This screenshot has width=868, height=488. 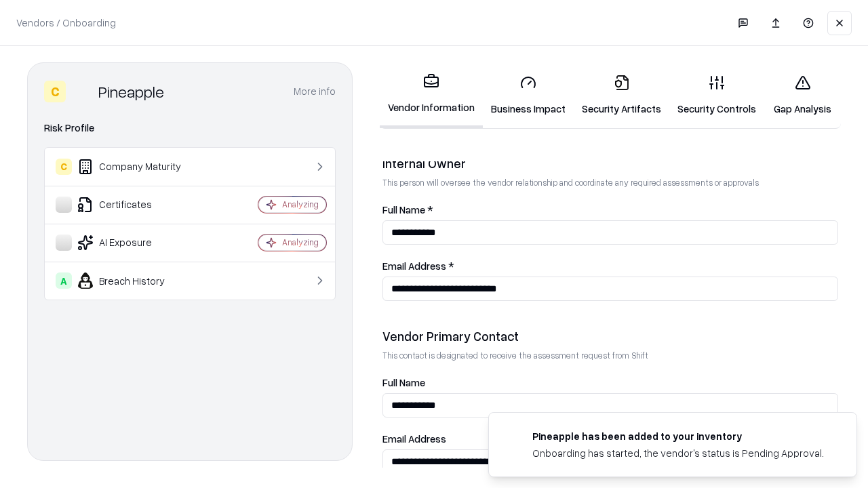 What do you see at coordinates (528, 95) in the screenshot?
I see `a: Business Impact` at bounding box center [528, 95].